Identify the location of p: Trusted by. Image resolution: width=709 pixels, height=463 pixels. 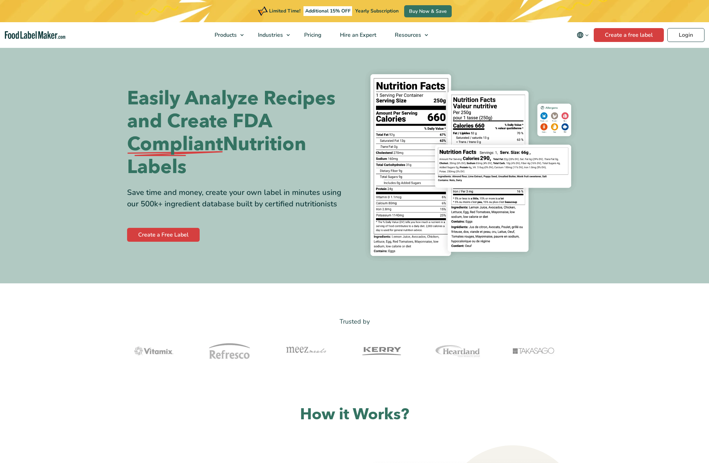
(354, 322).